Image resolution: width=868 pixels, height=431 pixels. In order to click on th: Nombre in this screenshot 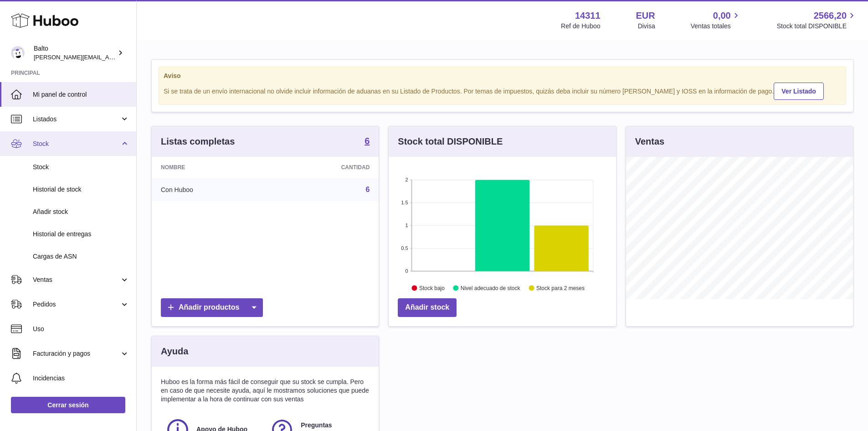, I will do `click(211, 168)`.